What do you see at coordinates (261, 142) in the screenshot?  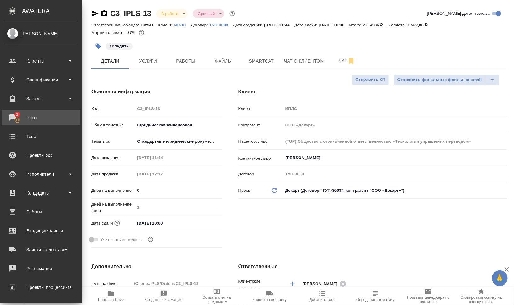 I see `p: Наше юр. лицо` at bounding box center [261, 142].